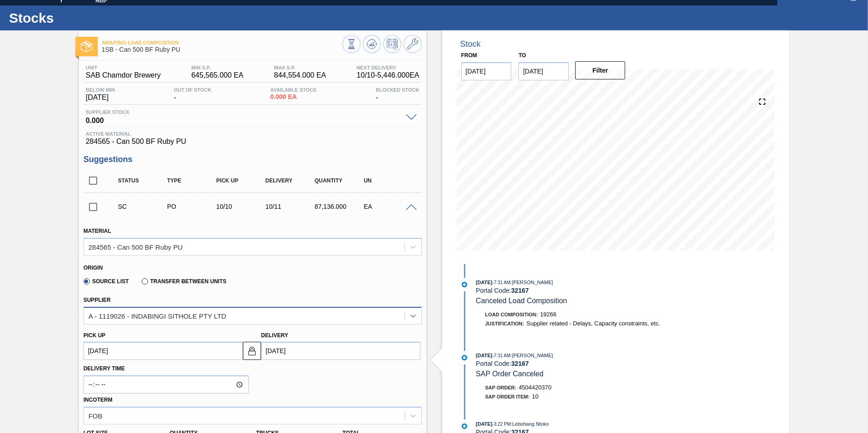 The height and width of the screenshot is (433, 868). I want to click on label: to, so click(522, 55).